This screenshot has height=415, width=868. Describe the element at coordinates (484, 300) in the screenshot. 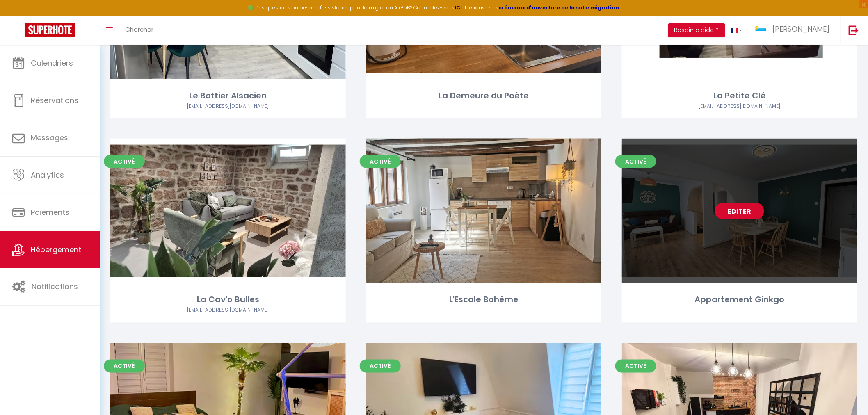

I see `div: L'Escale Bohème` at that location.